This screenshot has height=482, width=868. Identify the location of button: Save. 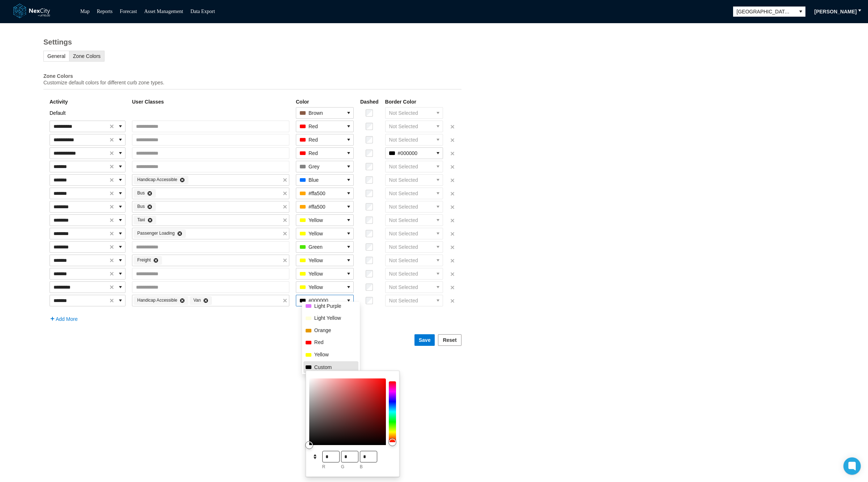
(424, 340).